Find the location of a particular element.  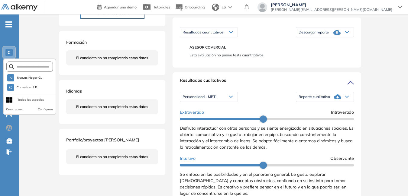

span: Agendar una demo is located at coordinates (120, 7).